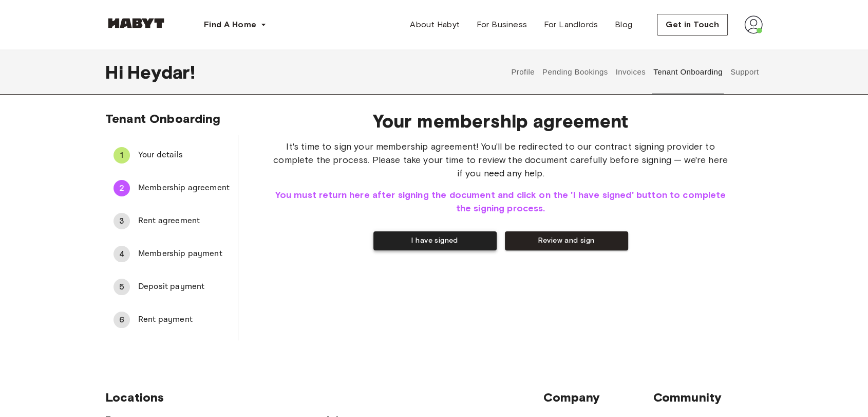 Image resolution: width=868 pixels, height=417 pixels. I want to click on span: Rent payment, so click(184, 320).